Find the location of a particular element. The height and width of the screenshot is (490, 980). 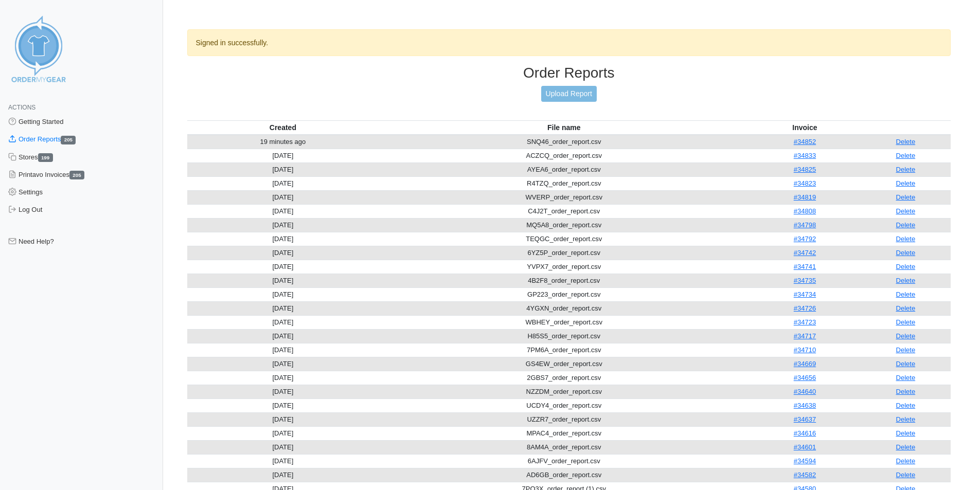

td: 4B2F8_order_report.csv is located at coordinates (564, 280).